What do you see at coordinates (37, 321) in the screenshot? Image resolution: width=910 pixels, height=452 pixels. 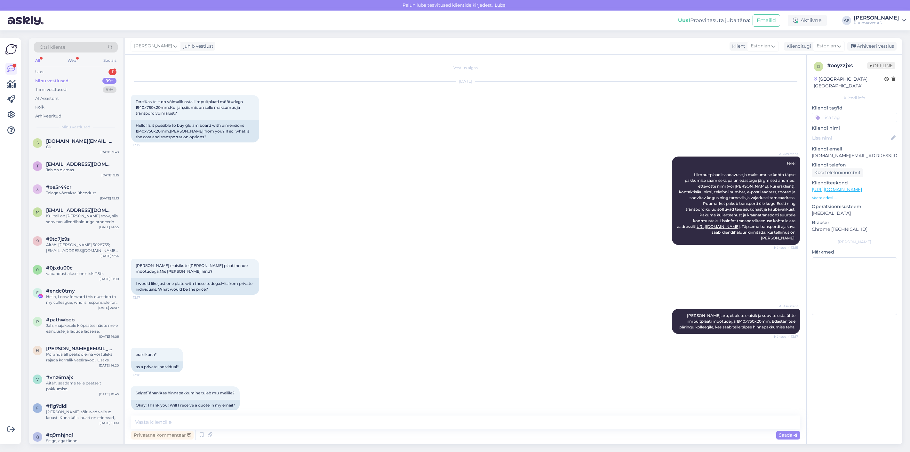 I see `span: p` at bounding box center [37, 321].